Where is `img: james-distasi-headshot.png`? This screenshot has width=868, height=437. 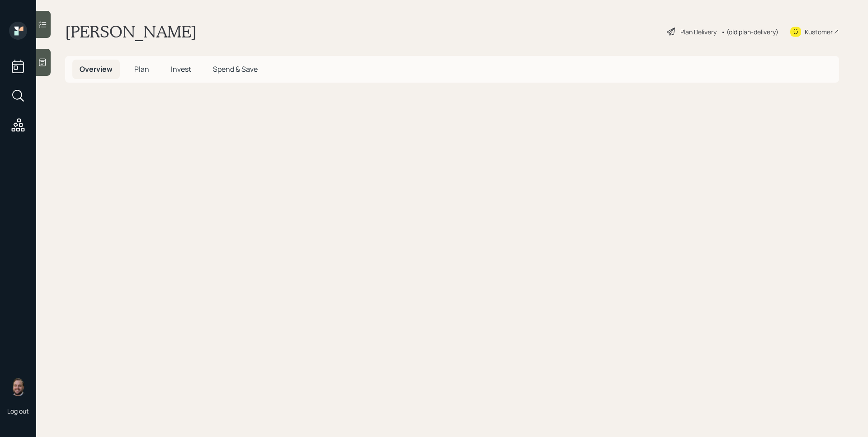
img: james-distasi-headshot.png is located at coordinates (18, 387).